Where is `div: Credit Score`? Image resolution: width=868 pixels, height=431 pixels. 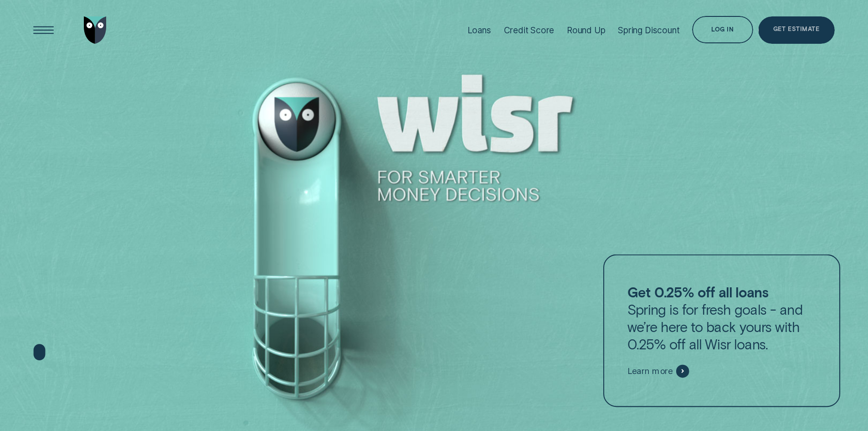
div: Credit Score is located at coordinates (529, 30).